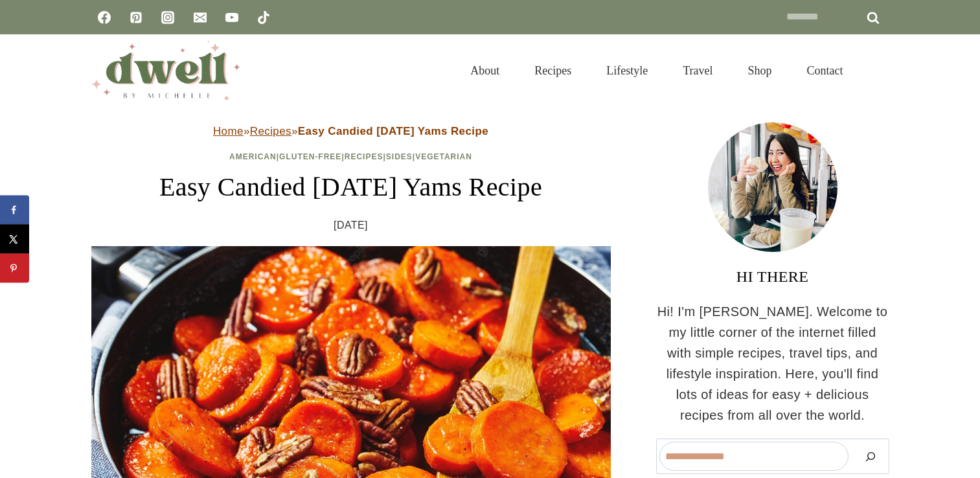 The image size is (980, 478). What do you see at coordinates (136, 18) in the screenshot?
I see `a: Pinterest` at bounding box center [136, 18].